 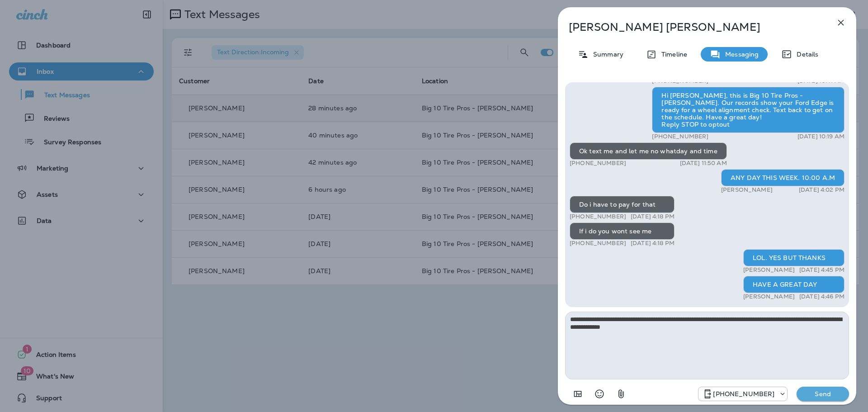 I want to click on div: LOL. YES BUT THANKS, so click(x=794, y=258).